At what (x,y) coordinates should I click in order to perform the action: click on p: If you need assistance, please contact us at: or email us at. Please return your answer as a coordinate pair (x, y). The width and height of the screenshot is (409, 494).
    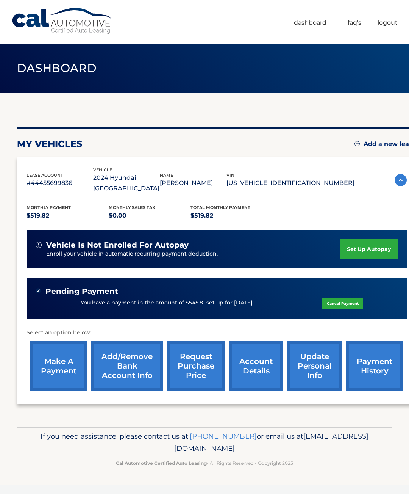
    Looking at the image, I should click on (205, 442).